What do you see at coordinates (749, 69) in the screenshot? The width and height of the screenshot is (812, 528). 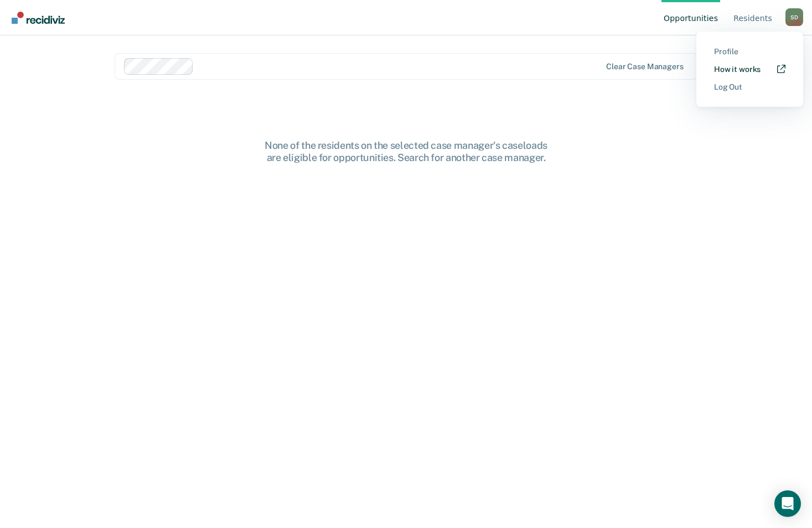 I see `a: How it works` at bounding box center [749, 69].